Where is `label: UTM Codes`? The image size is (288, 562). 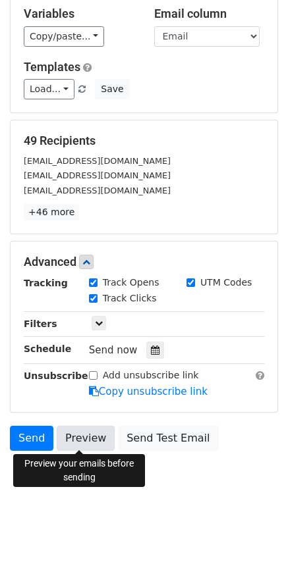
label: UTM Codes is located at coordinates (226, 282).